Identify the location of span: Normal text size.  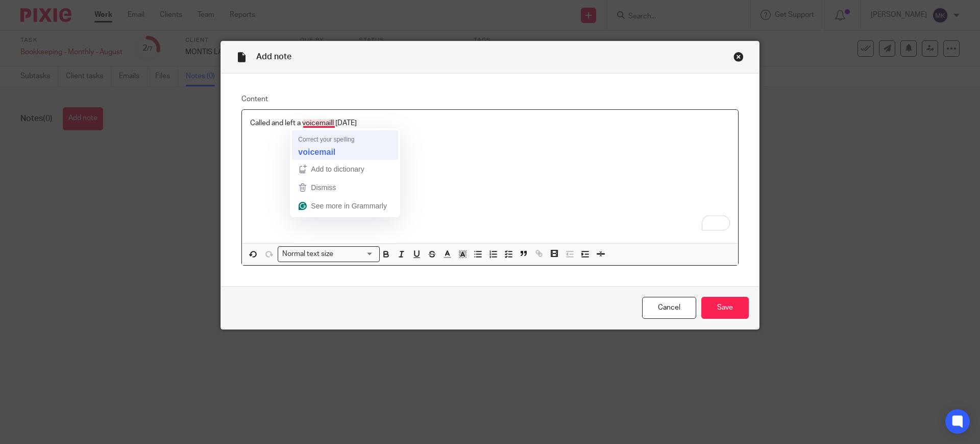
(308, 254).